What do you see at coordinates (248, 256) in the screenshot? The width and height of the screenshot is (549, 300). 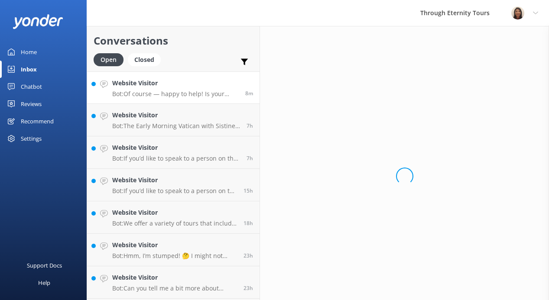 I see `span: 03:58pm 19-Aug-2025 (UTC +02:00) Europe/Amsterdam` at bounding box center [248, 256].